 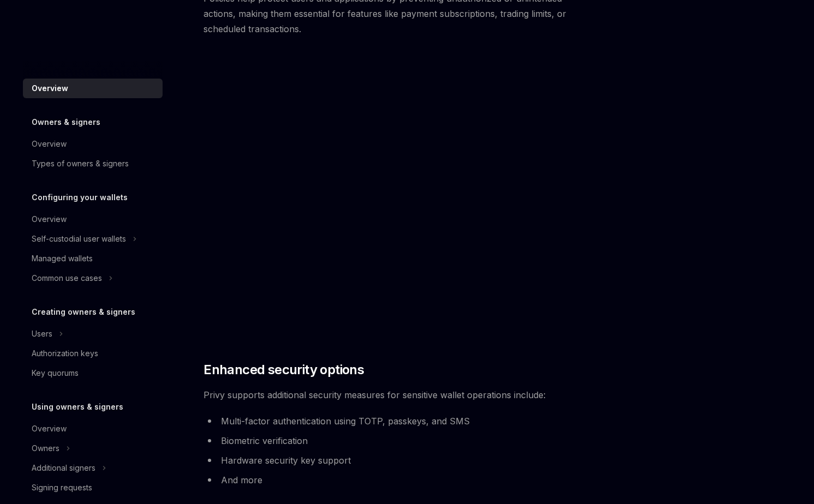 What do you see at coordinates (80, 164) in the screenshot?
I see `div: Types of owners & signers` at bounding box center [80, 164].